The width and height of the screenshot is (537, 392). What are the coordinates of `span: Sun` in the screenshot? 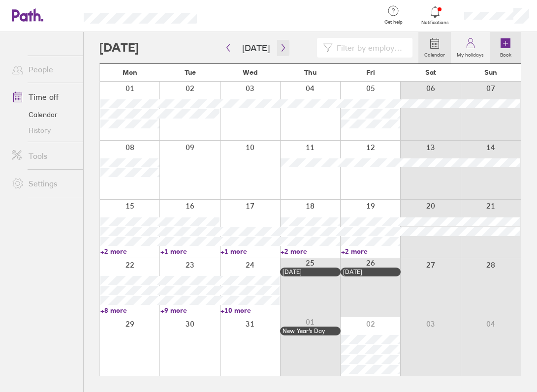 It's located at (491, 73).